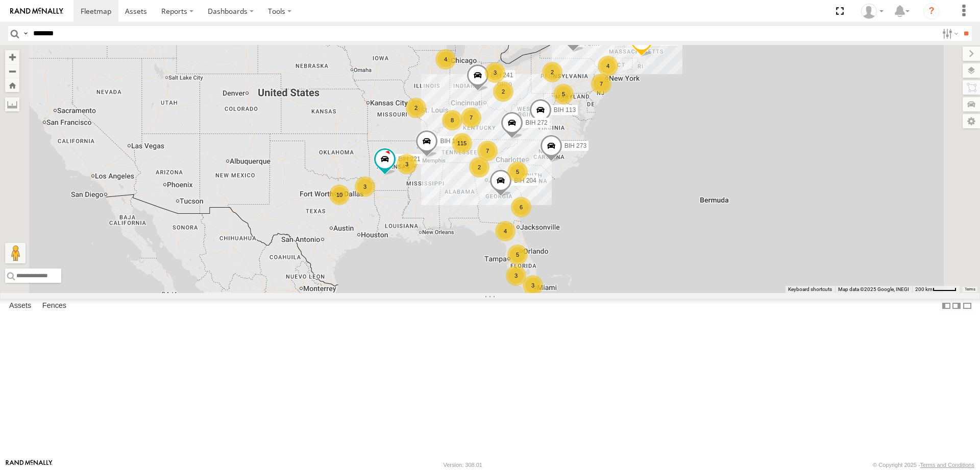 The height and width of the screenshot is (470, 980). I want to click on label: Assets, so click(20, 306).